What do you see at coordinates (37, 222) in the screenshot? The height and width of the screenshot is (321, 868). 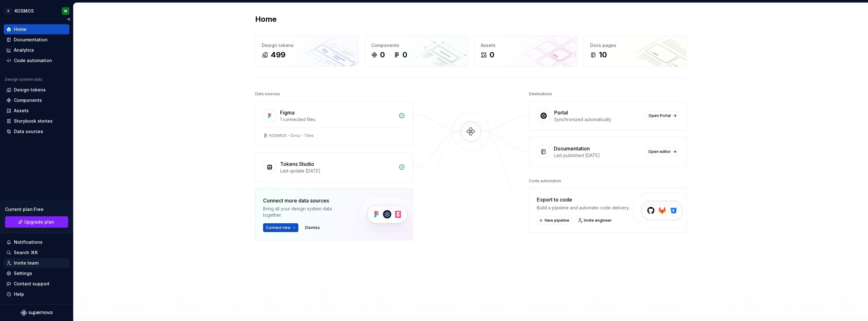 I see `button: Upgrade plan` at bounding box center [37, 222].